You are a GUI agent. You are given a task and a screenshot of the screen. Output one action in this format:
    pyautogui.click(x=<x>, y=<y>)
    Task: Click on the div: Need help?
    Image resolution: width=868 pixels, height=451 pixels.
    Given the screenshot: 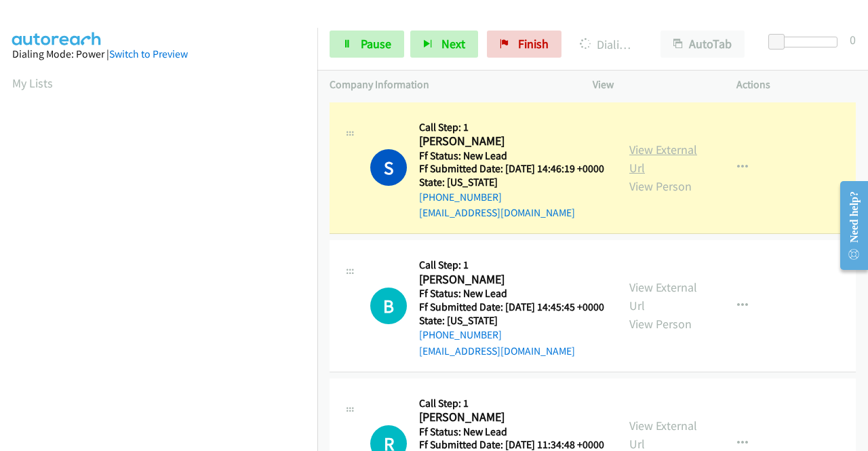 What is the action you would take?
    pyautogui.click(x=25, y=45)
    